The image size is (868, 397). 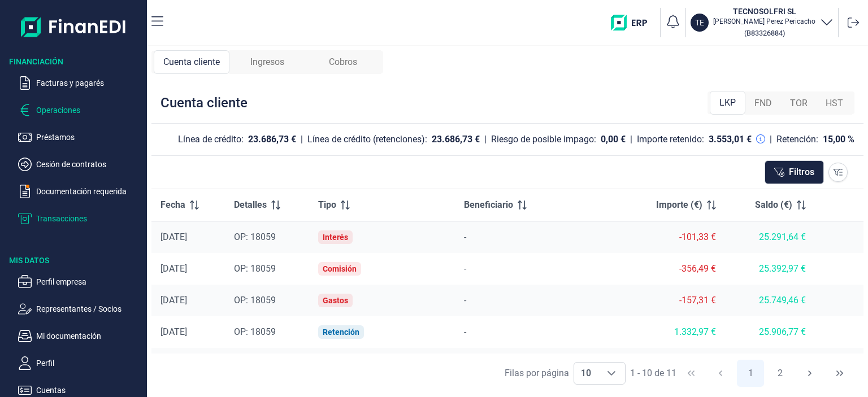 What do you see at coordinates (488, 205) in the screenshot?
I see `span: Beneficiario` at bounding box center [488, 205].